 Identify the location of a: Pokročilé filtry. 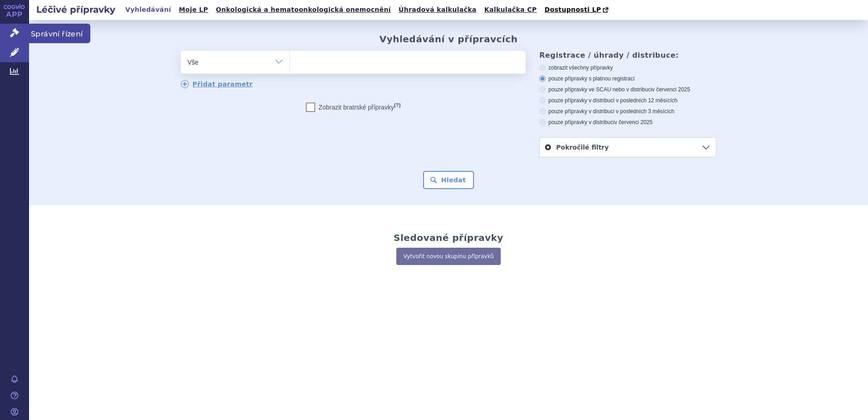
(628, 147).